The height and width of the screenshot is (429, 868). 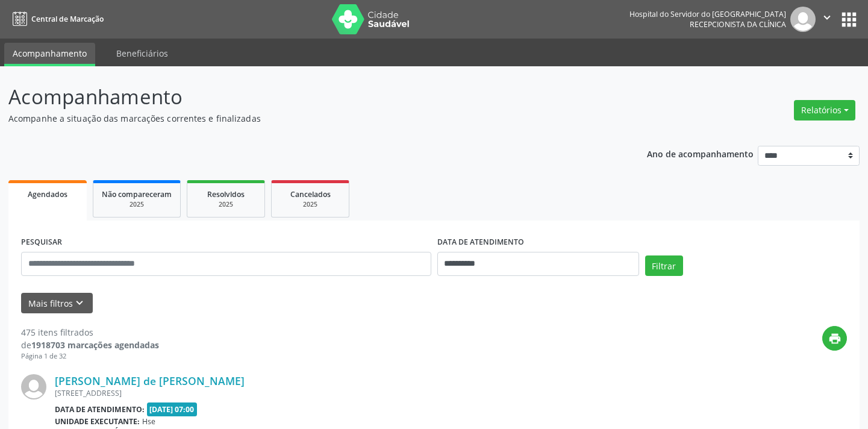 I want to click on button: Filtrar, so click(x=664, y=266).